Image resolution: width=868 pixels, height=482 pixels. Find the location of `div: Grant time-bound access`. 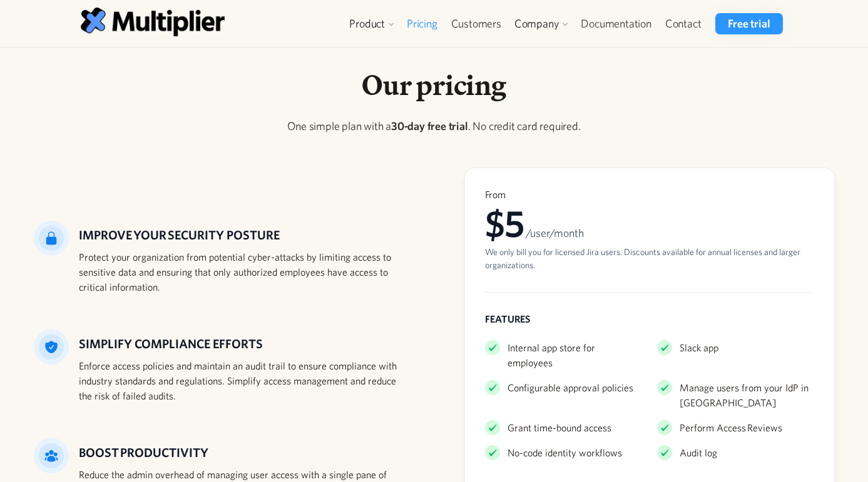

div: Grant time-bound access is located at coordinates (559, 428).